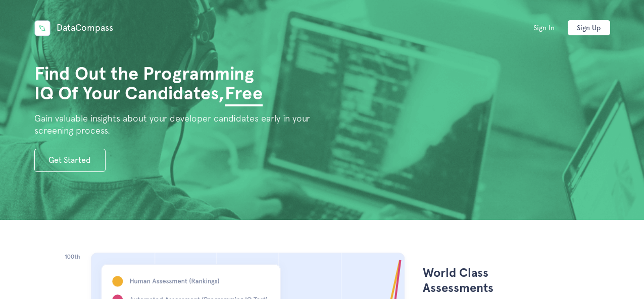 This screenshot has height=299, width=644. What do you see at coordinates (469, 280) in the screenshot?
I see `h3: World Class Assessments` at bounding box center [469, 280].